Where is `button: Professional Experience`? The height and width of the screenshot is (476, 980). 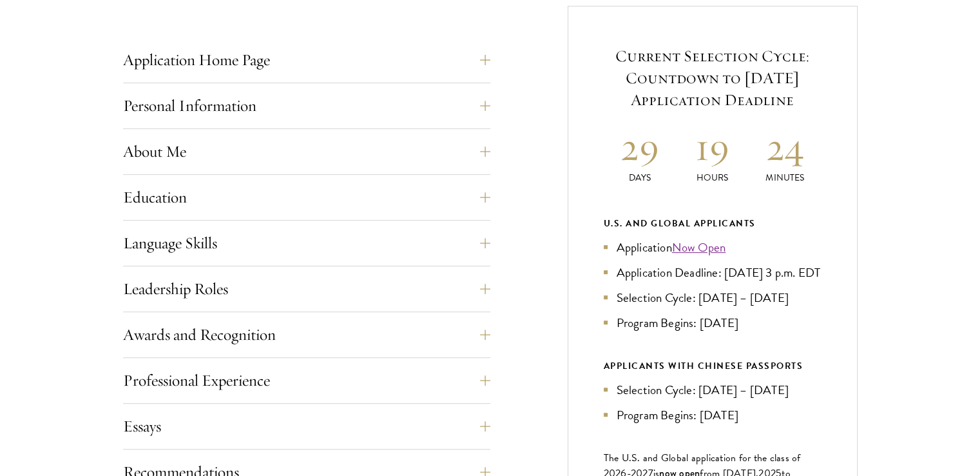 button: Professional Experience is located at coordinates (307, 380).